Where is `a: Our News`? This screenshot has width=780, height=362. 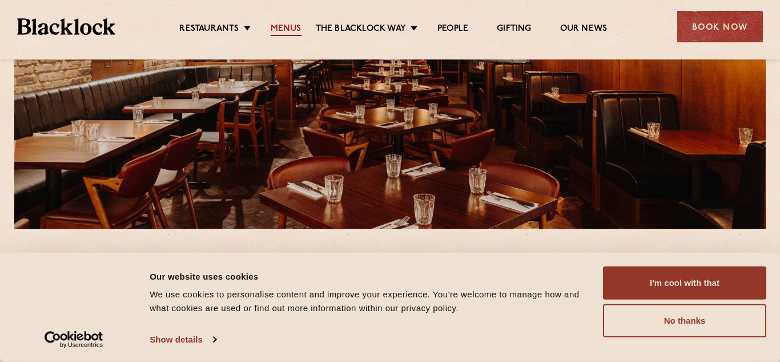
a: Our News is located at coordinates (584, 30).